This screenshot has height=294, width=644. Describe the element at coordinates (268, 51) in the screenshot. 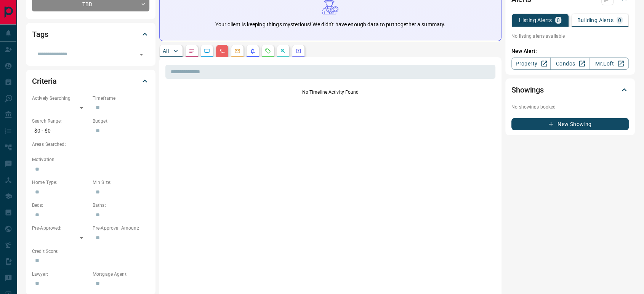

I see `svg: Requests` at that location.